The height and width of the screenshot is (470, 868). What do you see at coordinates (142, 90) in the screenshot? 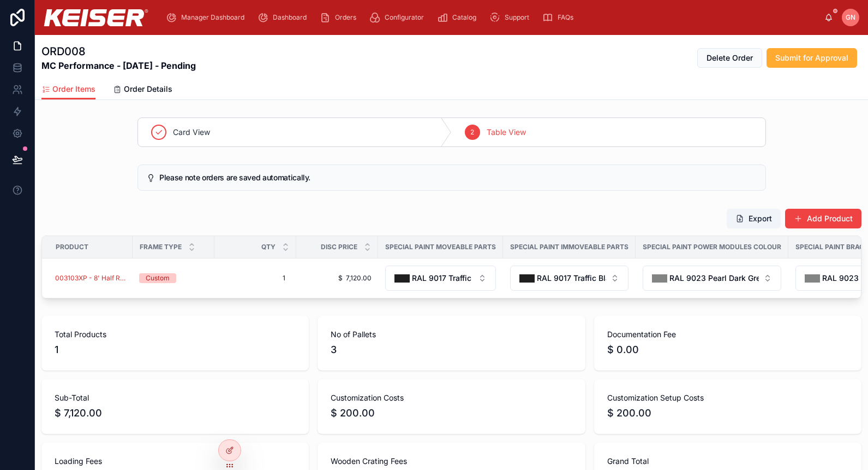
I see `a: Order Details` at bounding box center [142, 90].